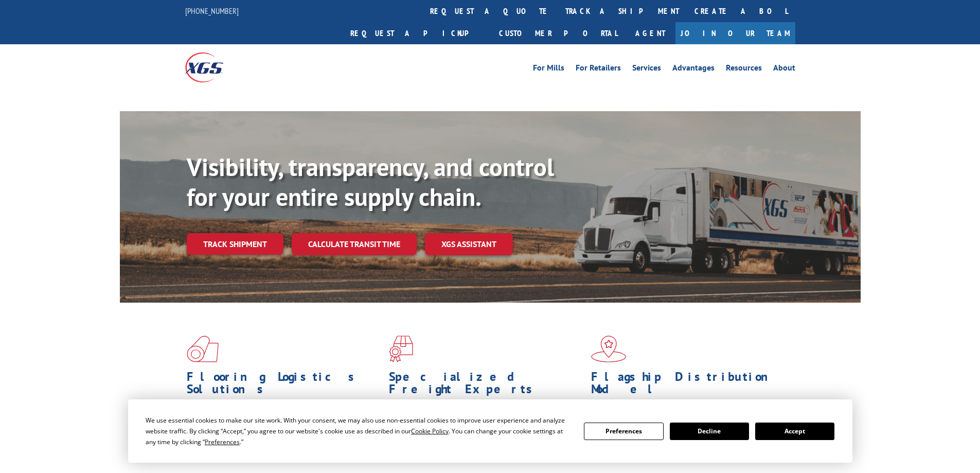 The height and width of the screenshot is (473, 980). What do you see at coordinates (598, 69) in the screenshot?
I see `a: For Retailers` at bounding box center [598, 69].